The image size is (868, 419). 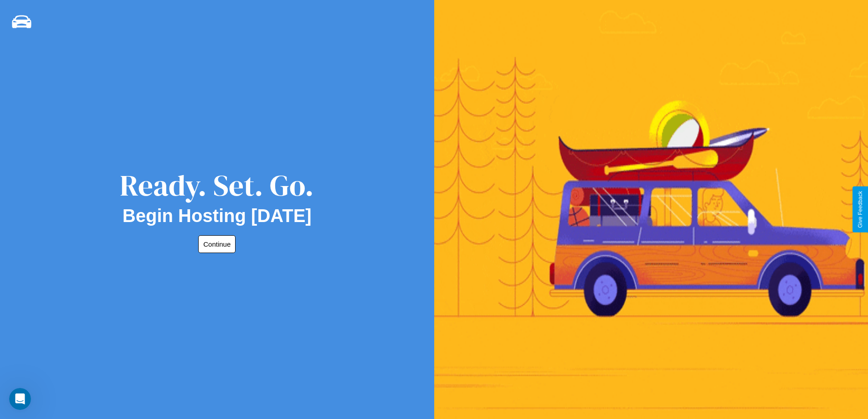 What do you see at coordinates (860, 210) in the screenshot?
I see `div: Give Feedback` at bounding box center [860, 210].